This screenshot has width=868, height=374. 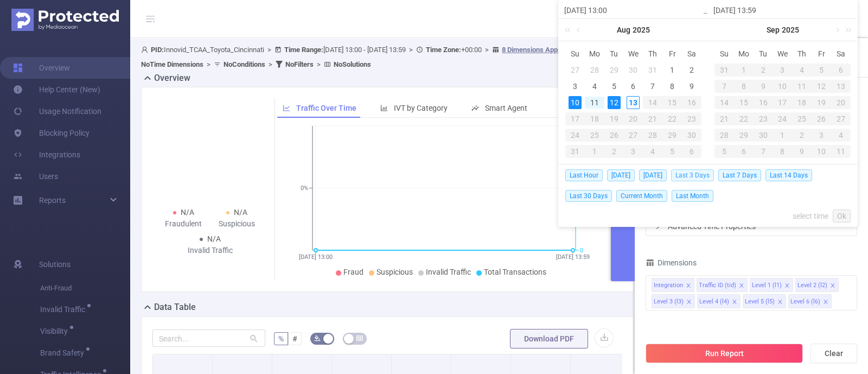 What do you see at coordinates (47, 154) in the screenshot?
I see `a: Integrations` at bounding box center [47, 154].